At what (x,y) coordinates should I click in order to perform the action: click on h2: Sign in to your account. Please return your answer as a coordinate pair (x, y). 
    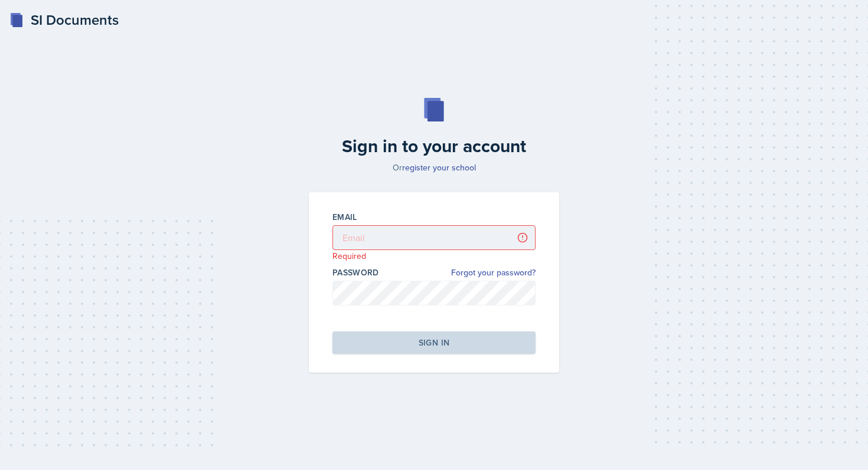
    Looking at the image, I should click on (434, 146).